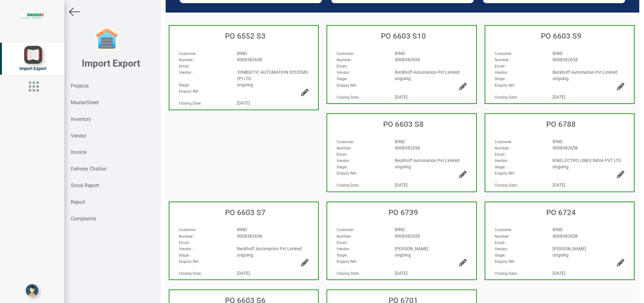  Describe the element at coordinates (403, 36) in the screenshot. I see `h3: PO 6603 S10` at that location.